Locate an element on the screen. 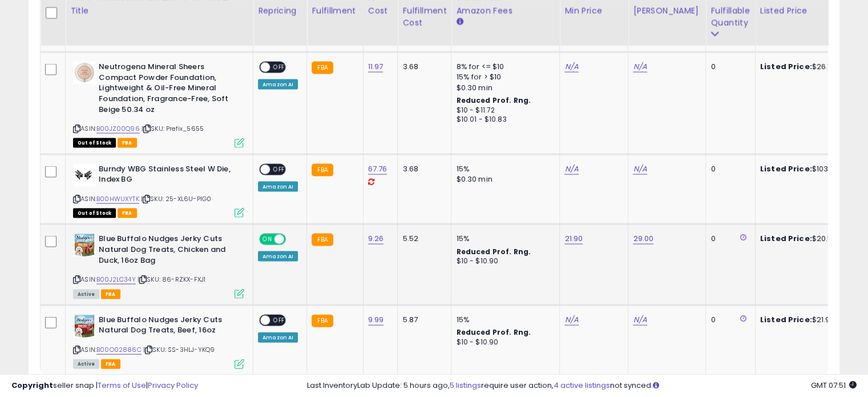 This screenshot has height=397, width=868. div: Cost is located at coordinates (381, 11).